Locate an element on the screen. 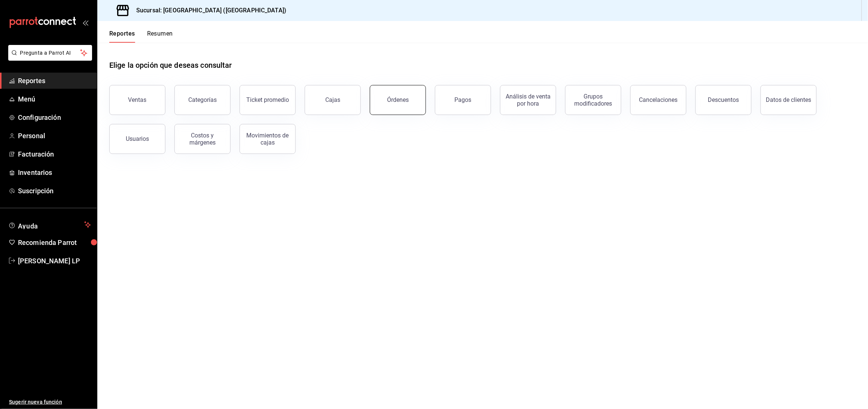 The image size is (868, 409). span: Configuración is located at coordinates (54, 118).